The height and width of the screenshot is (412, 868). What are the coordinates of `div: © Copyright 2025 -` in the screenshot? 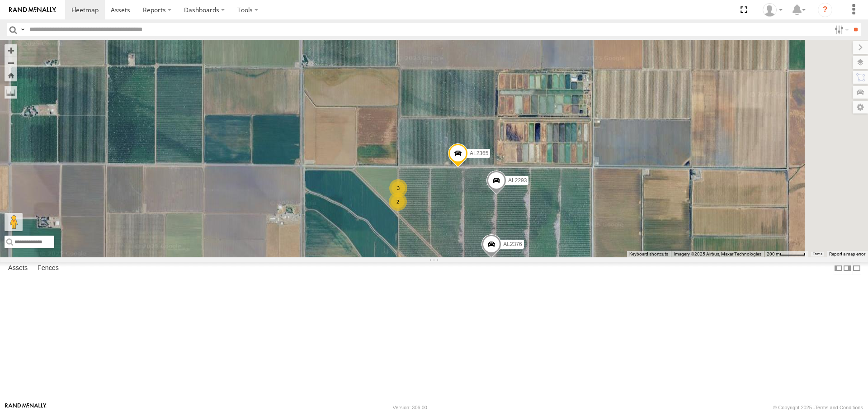 It's located at (818, 407).